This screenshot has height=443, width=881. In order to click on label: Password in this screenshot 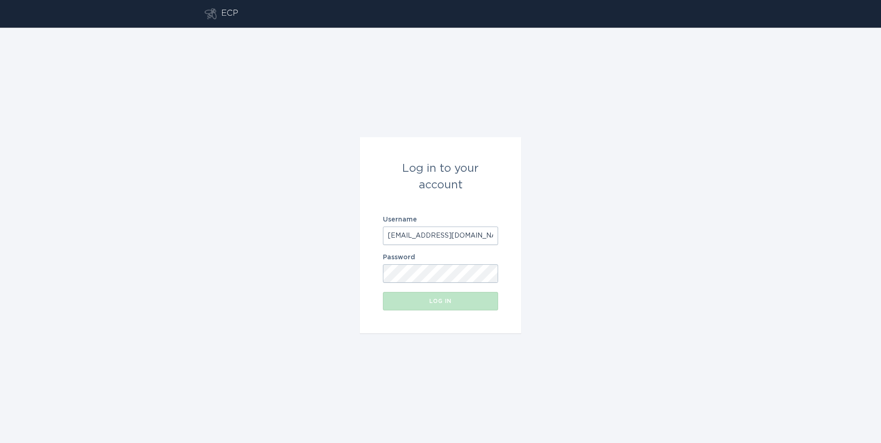, I will do `click(441, 258)`.